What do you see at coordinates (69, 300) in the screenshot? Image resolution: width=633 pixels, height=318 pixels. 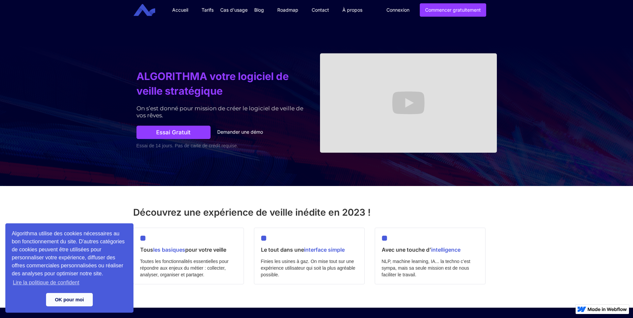 I see `a: dismiss cookie message` at bounding box center [69, 300].